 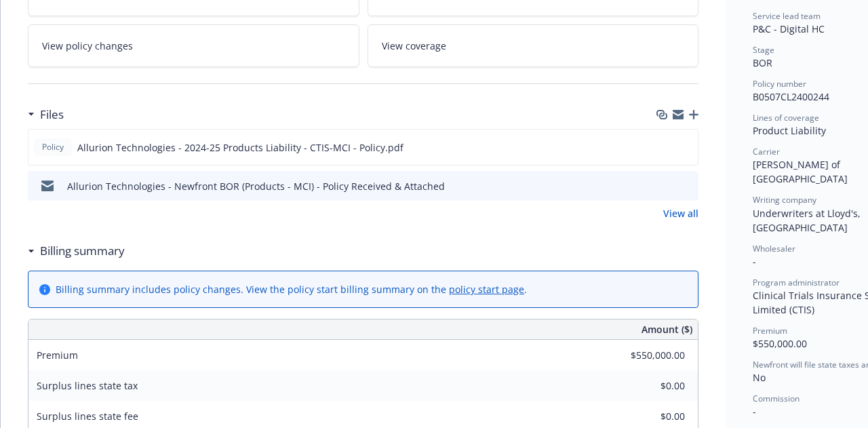 I want to click on a: View policy changes, so click(x=194, y=46).